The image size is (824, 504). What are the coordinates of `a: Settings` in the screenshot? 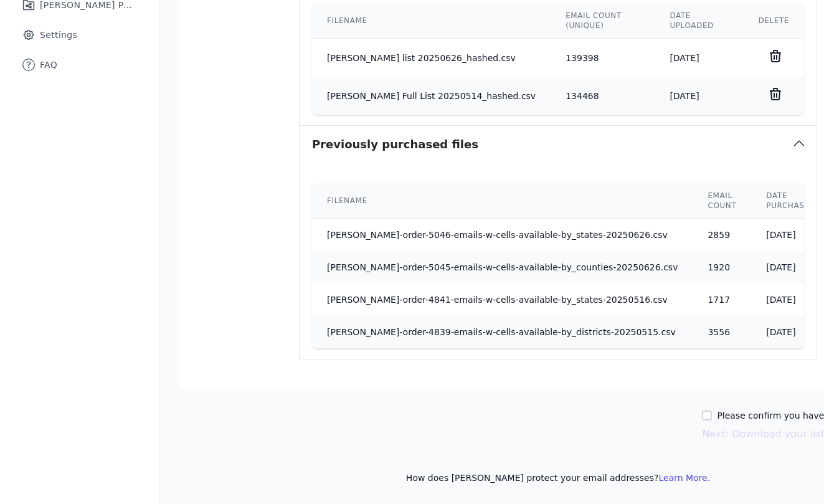 It's located at (79, 35).